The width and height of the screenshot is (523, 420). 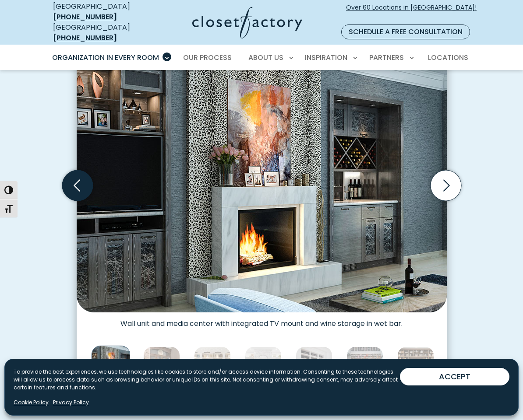 I want to click on figcaption: Wall unit and media center with integrated TV mount and wine storage in wet bar., so click(x=262, y=320).